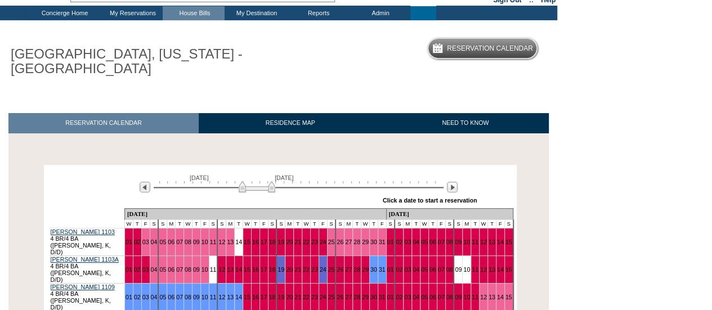 Image resolution: width=712 pixels, height=310 pixels. Describe the element at coordinates (289, 297) in the screenshot. I see `a: 20` at that location.